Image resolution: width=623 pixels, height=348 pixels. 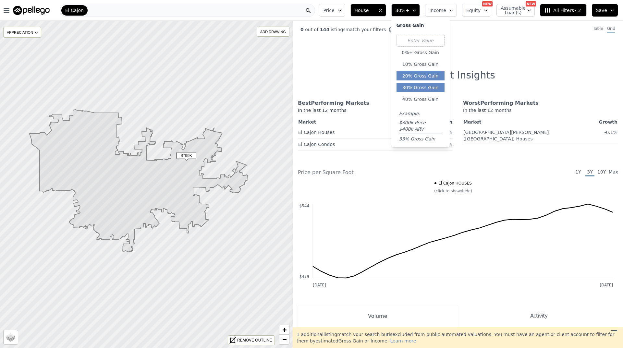 What do you see at coordinates (608, 122) in the screenshot?
I see `th: Growth` at bounding box center [608, 122].